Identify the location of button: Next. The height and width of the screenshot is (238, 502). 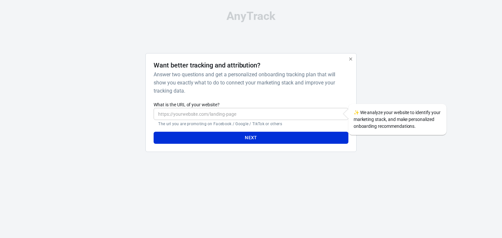
(251, 138).